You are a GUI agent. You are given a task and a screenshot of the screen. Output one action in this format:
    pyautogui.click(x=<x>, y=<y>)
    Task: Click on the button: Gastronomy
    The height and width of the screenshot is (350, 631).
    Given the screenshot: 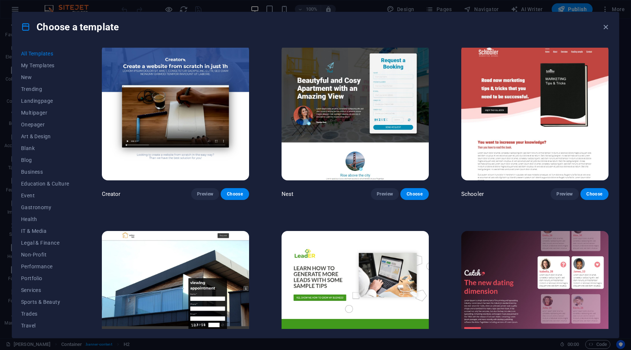 What is the action you would take?
    pyautogui.click(x=45, y=207)
    